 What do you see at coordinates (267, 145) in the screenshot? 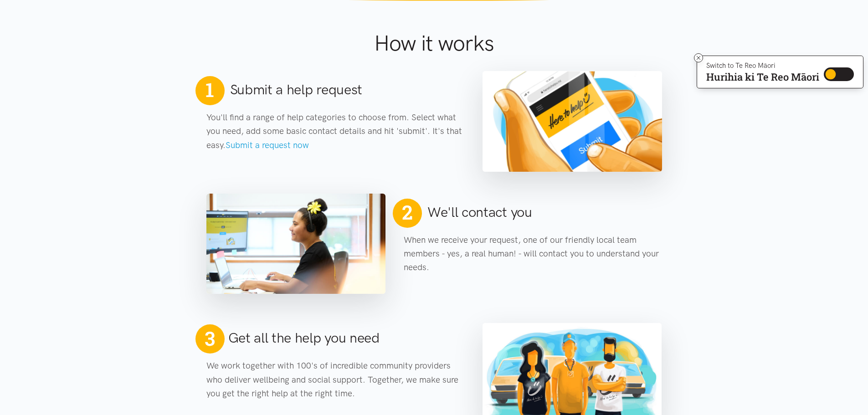
I see `a: Submit a request now` at bounding box center [267, 145].